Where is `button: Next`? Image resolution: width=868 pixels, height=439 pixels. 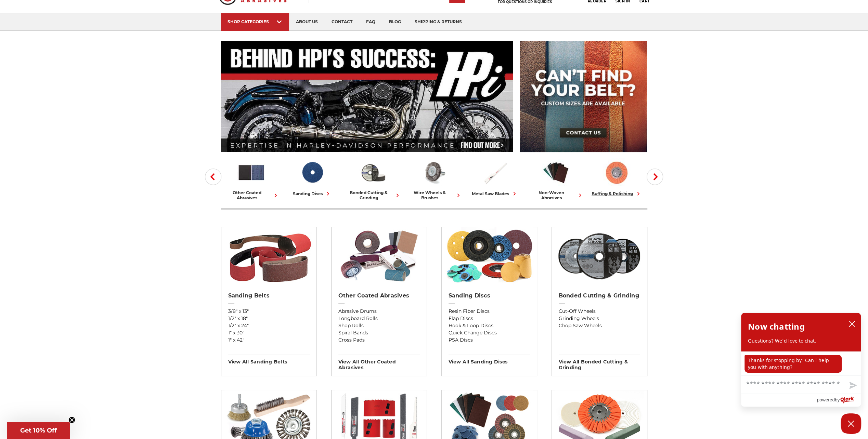 button: Next is located at coordinates (655, 177).